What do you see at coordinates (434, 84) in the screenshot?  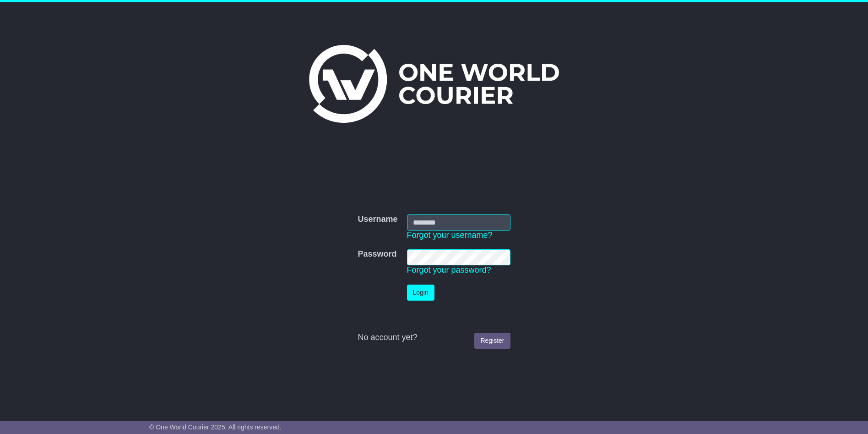 I see `img: One World` at bounding box center [434, 84].